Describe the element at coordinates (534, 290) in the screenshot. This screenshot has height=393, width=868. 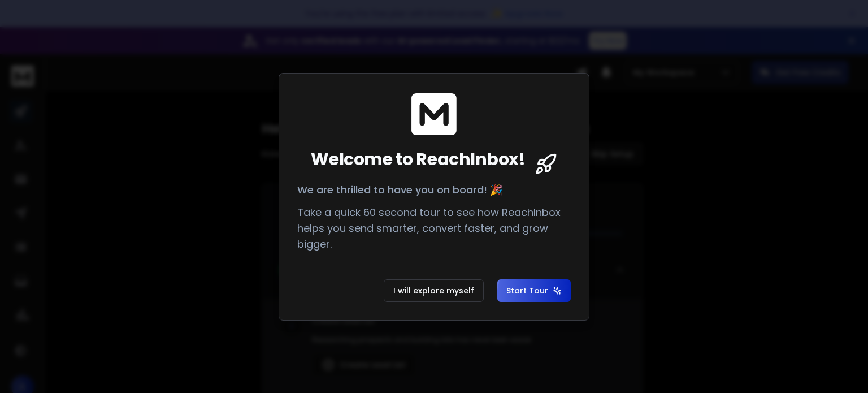
I see `span: Start Tour` at that location.